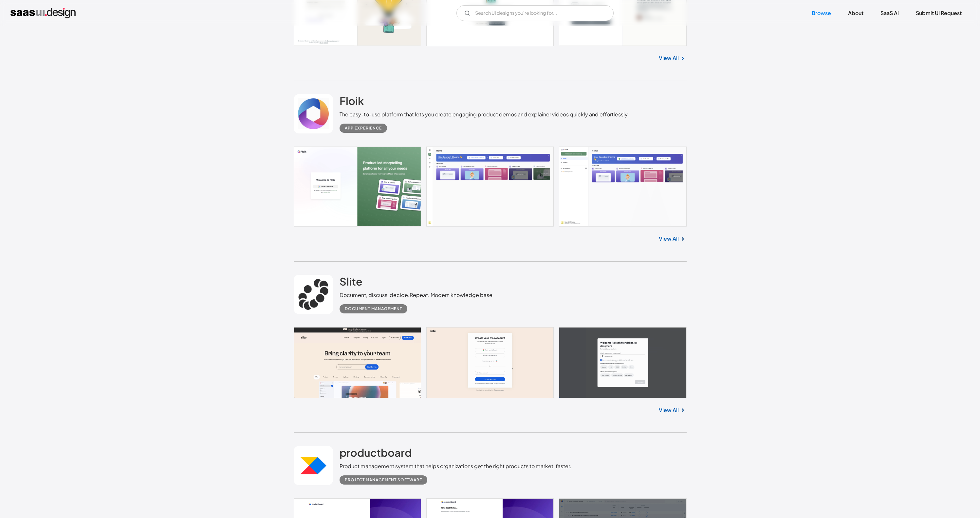 This screenshot has height=518, width=980. Describe the element at coordinates (376, 452) in the screenshot. I see `h2: productboard` at that location.